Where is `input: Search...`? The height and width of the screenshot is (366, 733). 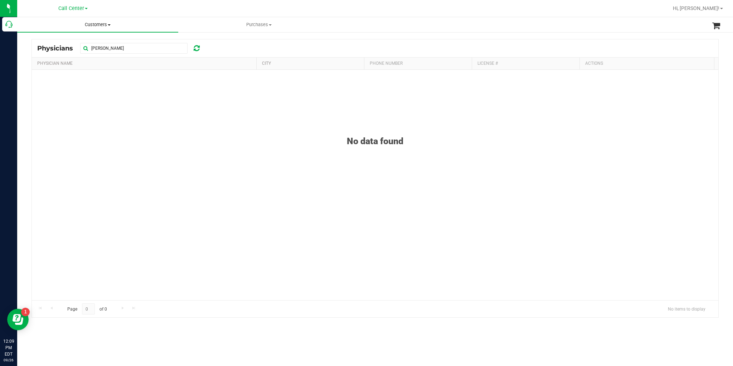
input: Search... is located at coordinates (134, 48).